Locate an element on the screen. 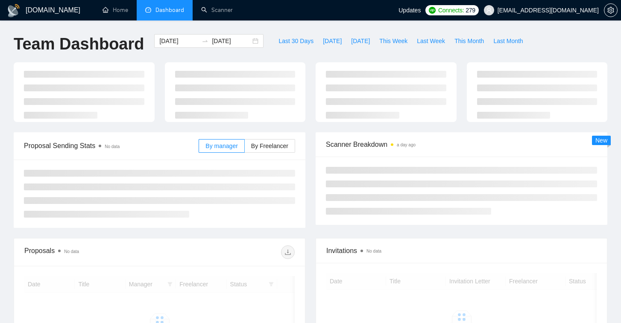 The height and width of the screenshot is (323, 621). span: to is located at coordinates (205, 41).